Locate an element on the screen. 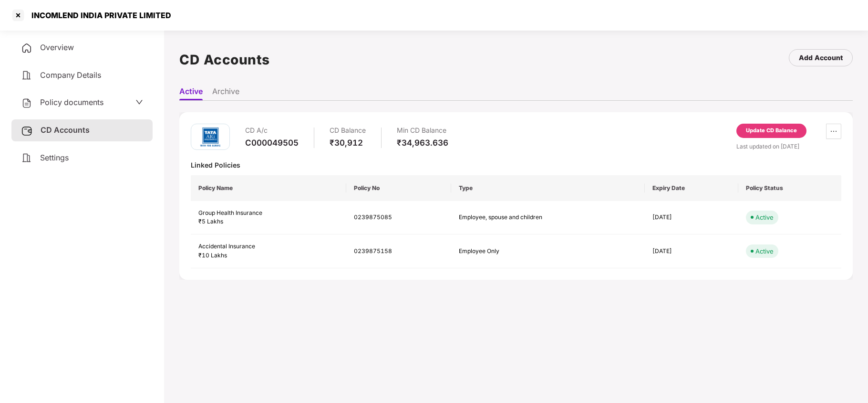  div: ₹30,912 is located at coordinates (348, 143).